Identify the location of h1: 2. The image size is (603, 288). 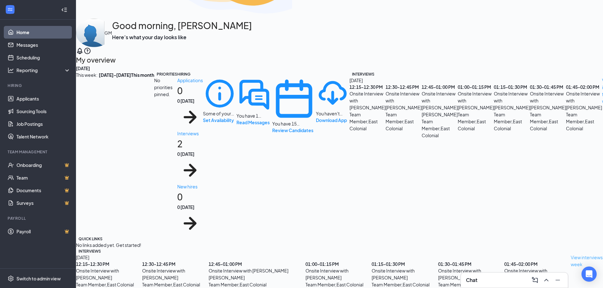
(190, 160).